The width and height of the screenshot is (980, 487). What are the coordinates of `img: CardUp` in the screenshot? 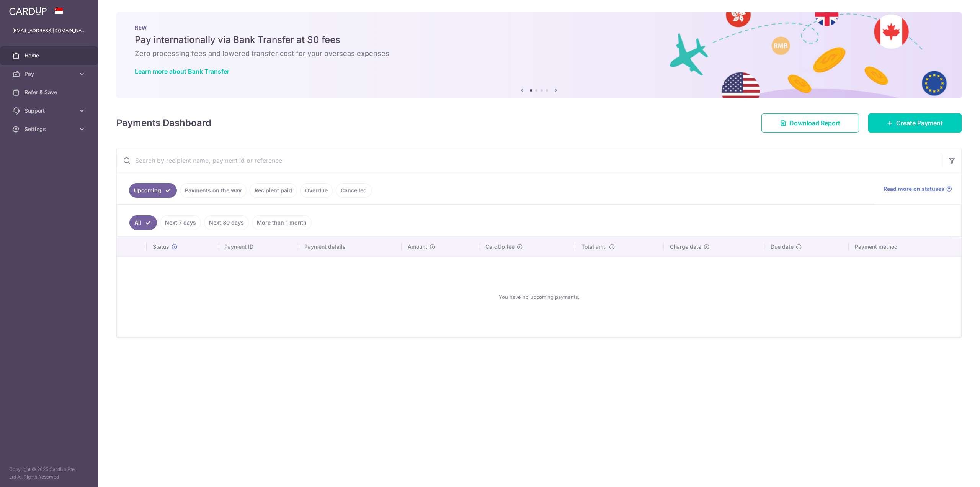 It's located at (28, 11).